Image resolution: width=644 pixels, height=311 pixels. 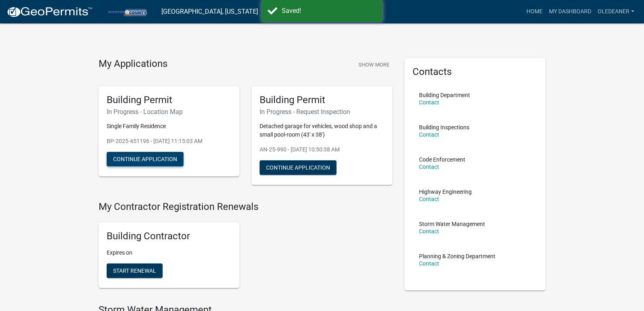 What do you see at coordinates (475, 72) in the screenshot?
I see `h5: Contacts` at bounding box center [475, 72].